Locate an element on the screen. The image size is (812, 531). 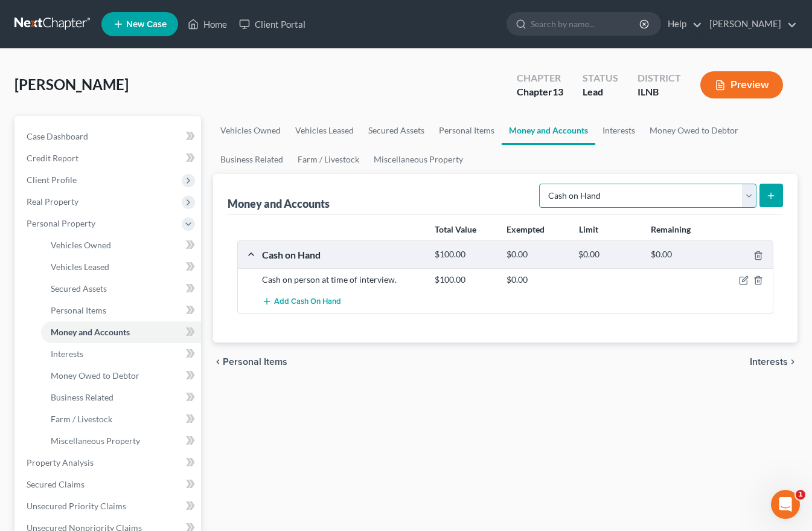
a: Property Analysis is located at coordinates (109, 462).